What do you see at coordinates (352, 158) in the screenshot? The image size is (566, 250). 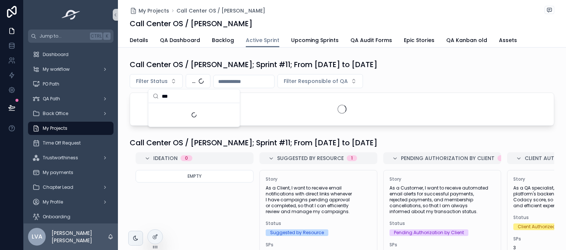 I see `div: 1` at bounding box center [352, 158].